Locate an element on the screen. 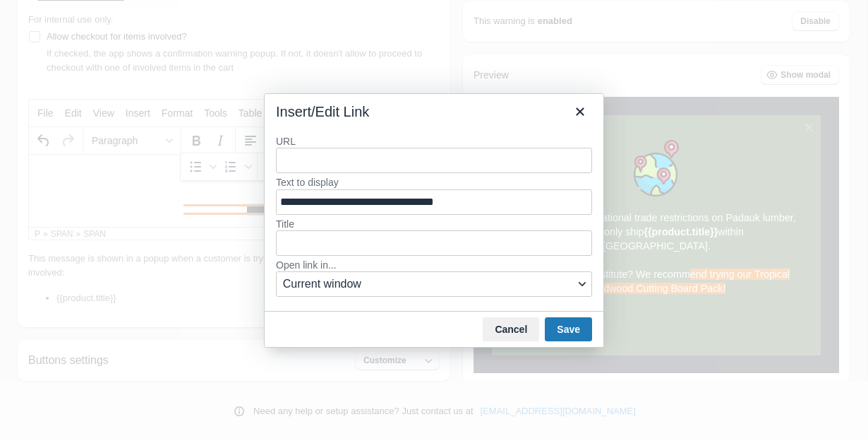  label: Title is located at coordinates (434, 224).